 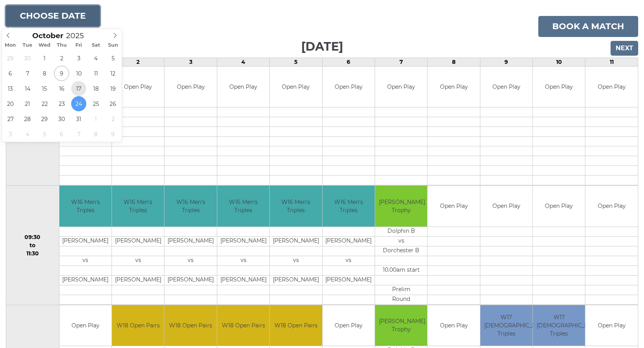 What do you see at coordinates (27, 104) in the screenshot?
I see `span: October 21, 2025` at bounding box center [27, 104].